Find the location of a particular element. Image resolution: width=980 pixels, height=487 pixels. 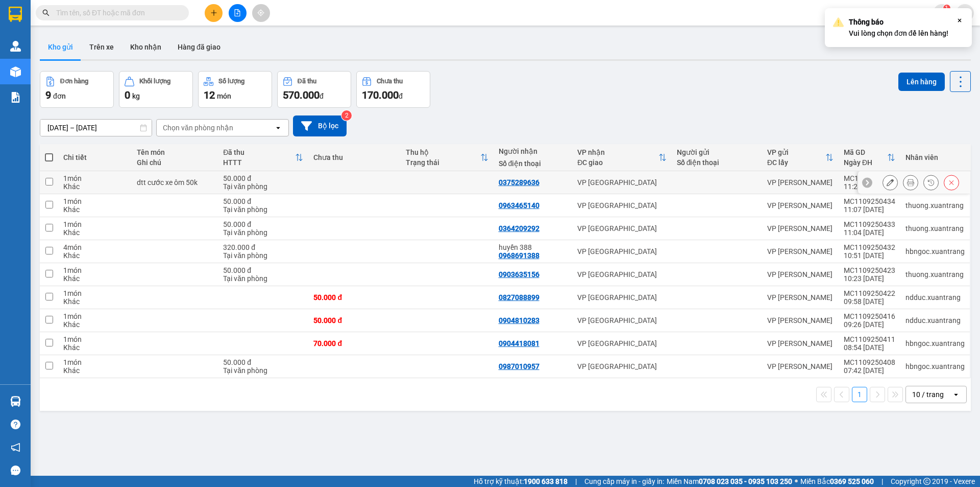

strong: Thông báo is located at coordinates (866, 22).